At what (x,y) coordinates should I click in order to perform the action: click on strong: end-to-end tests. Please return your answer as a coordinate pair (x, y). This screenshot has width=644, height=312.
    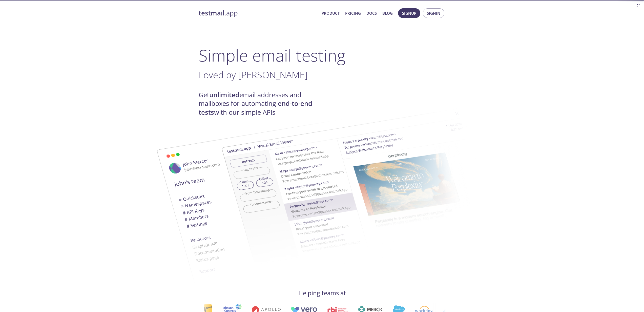
    Looking at the image, I should click on (255, 108).